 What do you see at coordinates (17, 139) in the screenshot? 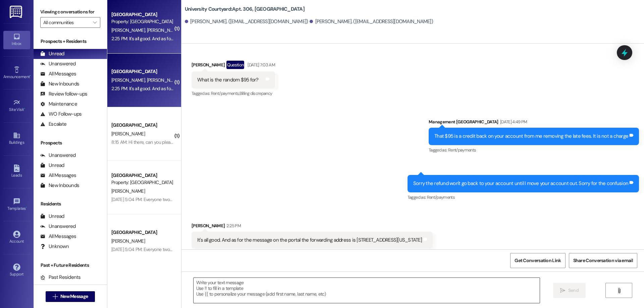
I see `a: Buildings` at bounding box center [17, 139].